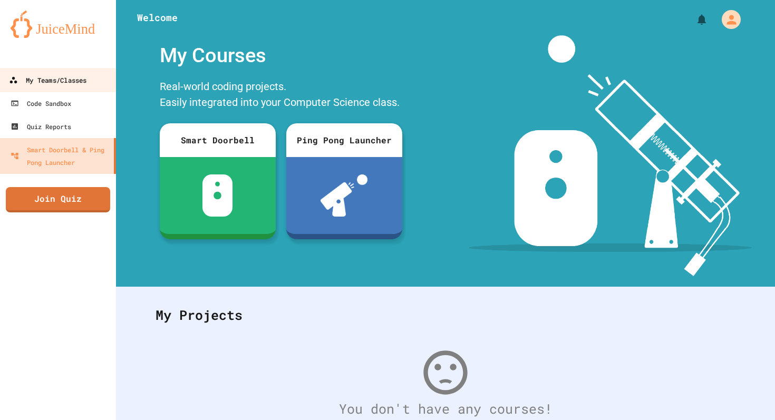 The image size is (775, 420). What do you see at coordinates (610, 155) in the screenshot?
I see `img: banner-image-my-projects.png` at bounding box center [610, 155].